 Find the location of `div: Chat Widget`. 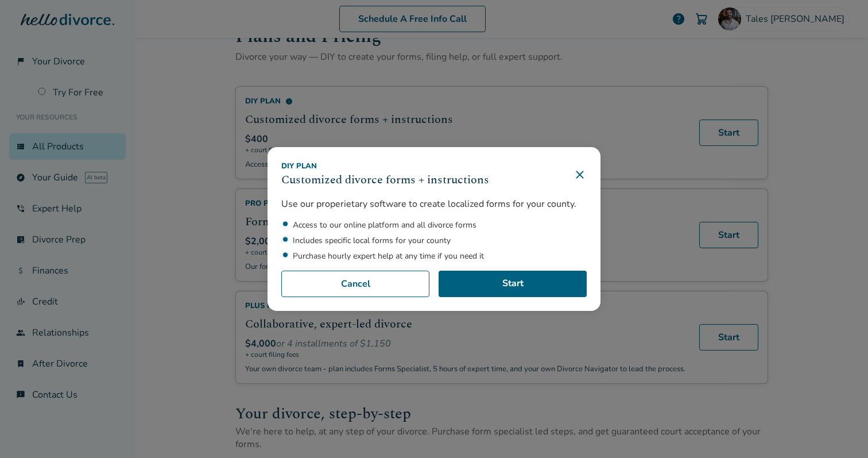

div: Chat Widget is located at coordinates (839, 431).